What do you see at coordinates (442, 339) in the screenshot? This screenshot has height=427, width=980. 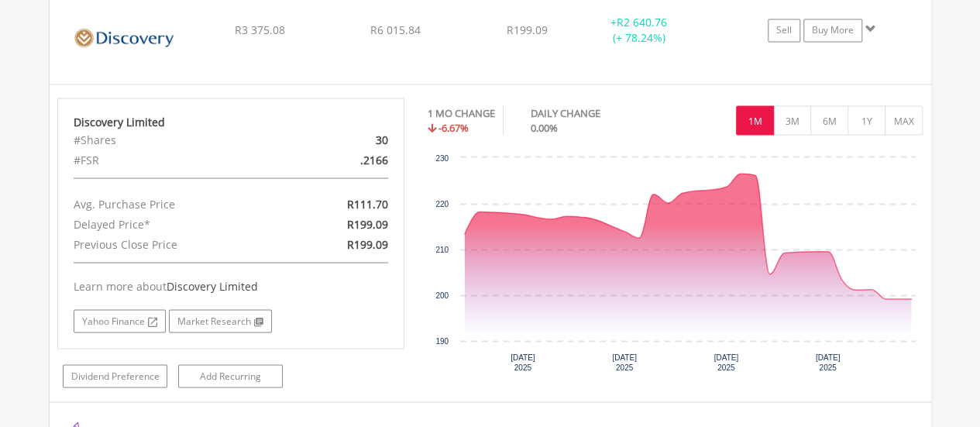 I see `text: 190` at bounding box center [442, 339].